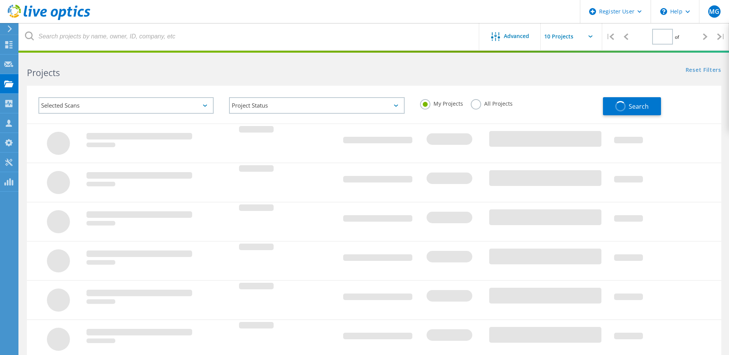 The width and height of the screenshot is (729, 355). I want to click on button: Search, so click(632, 106).